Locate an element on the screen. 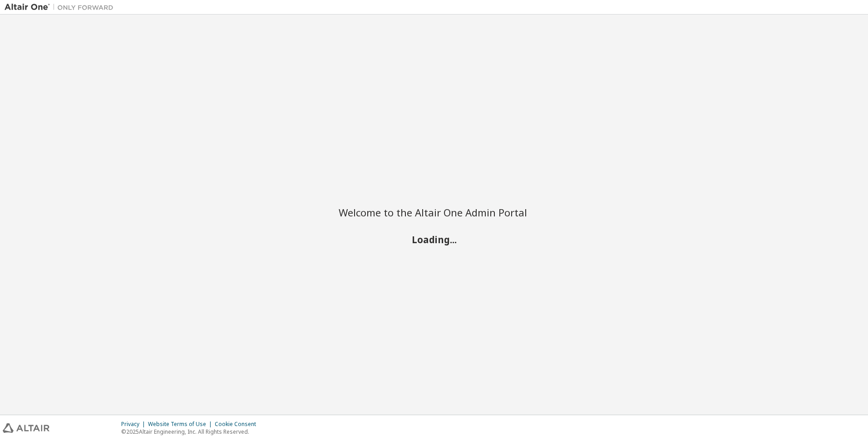  div: Cookie Consent is located at coordinates (238, 425).